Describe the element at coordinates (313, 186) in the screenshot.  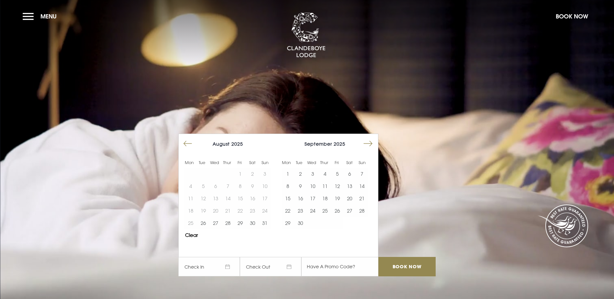
I see `button: 10` at that location.